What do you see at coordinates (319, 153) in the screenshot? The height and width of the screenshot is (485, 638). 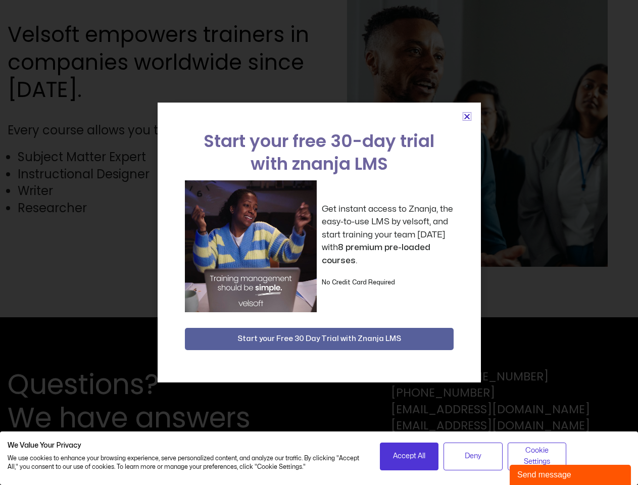 I see `h2: Start your free 30-day trial with znanja LMS` at bounding box center [319, 153].